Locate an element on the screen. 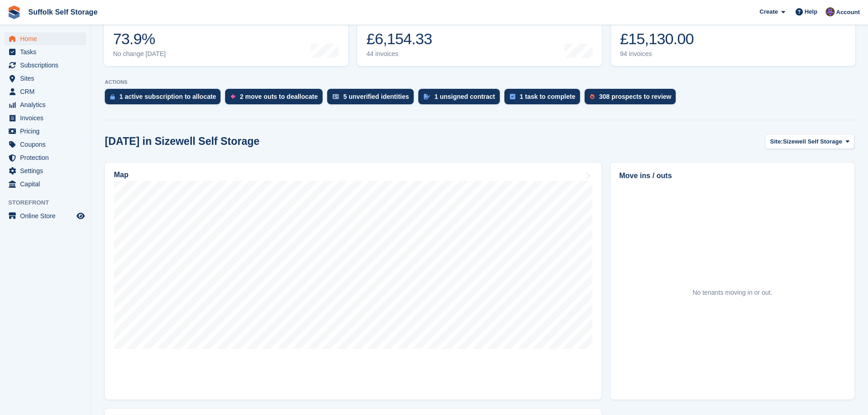 This screenshot has width=868, height=415. h2: Map is located at coordinates (121, 175).